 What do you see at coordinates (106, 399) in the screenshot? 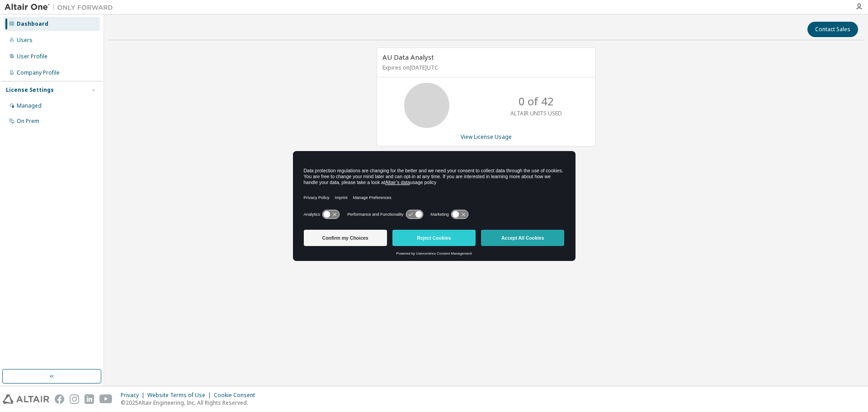
I see `img: youtube.svg` at bounding box center [106, 399].